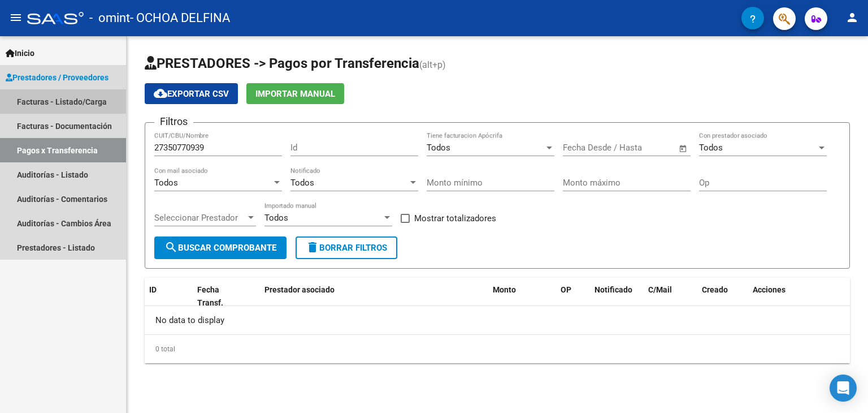  Describe the element at coordinates (295, 93) in the screenshot. I see `button: Importar Manual` at that location.